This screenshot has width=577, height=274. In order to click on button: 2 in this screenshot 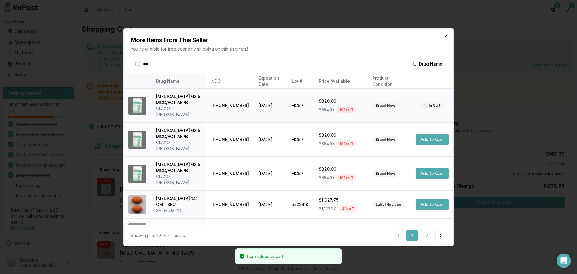, I will do `click(427, 235)`.